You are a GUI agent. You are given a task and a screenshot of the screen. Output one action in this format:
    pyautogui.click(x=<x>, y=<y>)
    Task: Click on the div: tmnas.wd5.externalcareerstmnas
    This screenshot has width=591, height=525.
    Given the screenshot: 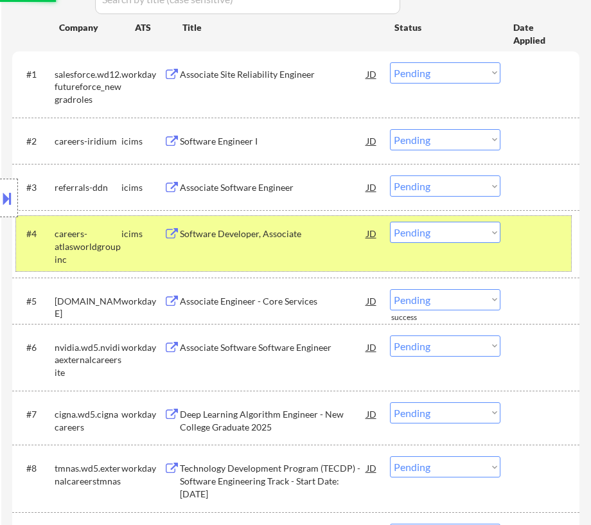 What is the action you would take?
    pyautogui.click(x=88, y=474)
    